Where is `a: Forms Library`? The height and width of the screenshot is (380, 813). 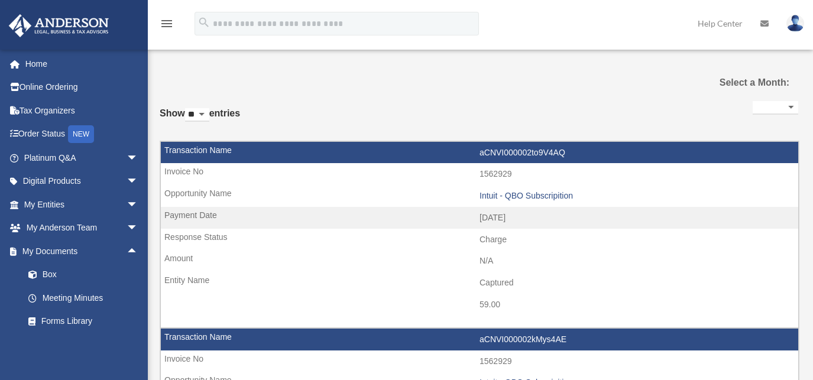 a: Forms Library is located at coordinates (86, 322).